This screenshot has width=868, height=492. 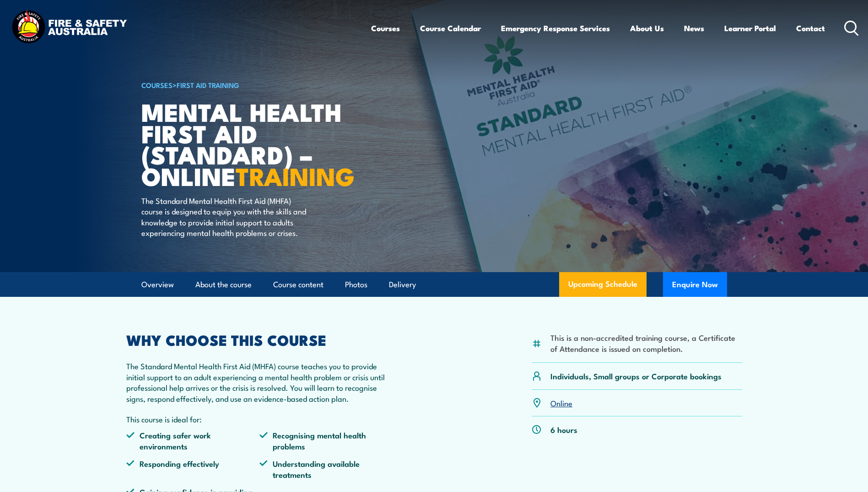 I want to click on a: Courses, so click(x=385, y=28).